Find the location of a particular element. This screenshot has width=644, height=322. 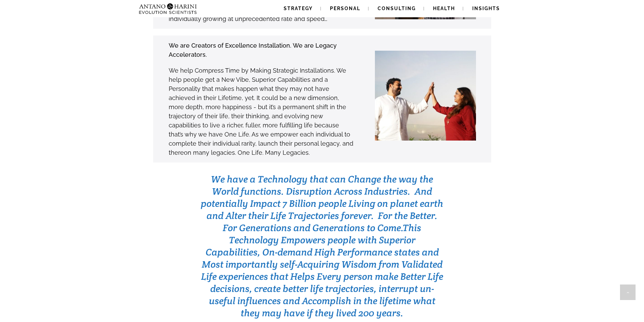

span: This Technology Empowers people with Superior Capabilities, On-demand High Performance states and... is located at coordinates (322, 270).